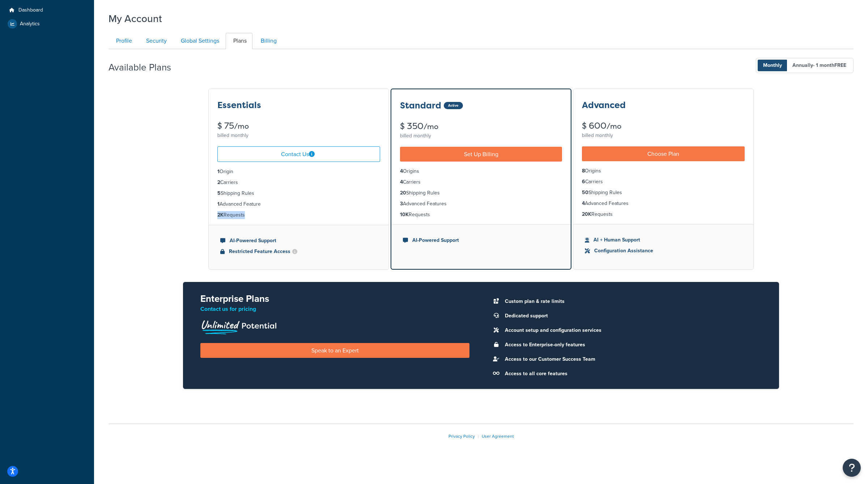 This screenshot has height=484, width=868. Describe the element at coordinates (852, 467) in the screenshot. I see `button: Open Resource Center` at that location.